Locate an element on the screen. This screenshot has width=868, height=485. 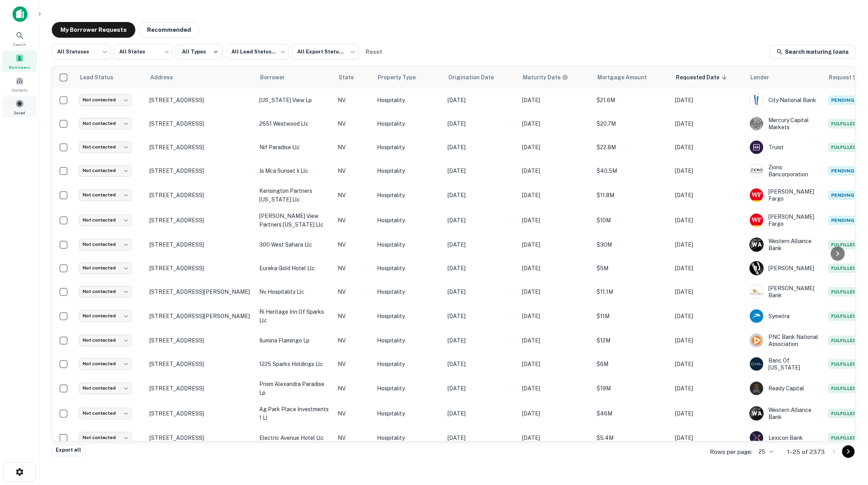
button: Recommended is located at coordinates (169, 30).